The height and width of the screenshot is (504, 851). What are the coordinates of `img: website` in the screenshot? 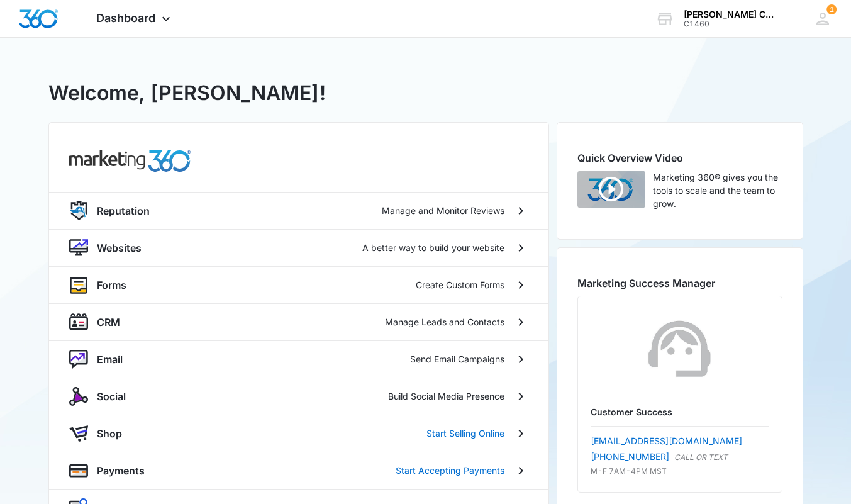 It's located at (79, 248).